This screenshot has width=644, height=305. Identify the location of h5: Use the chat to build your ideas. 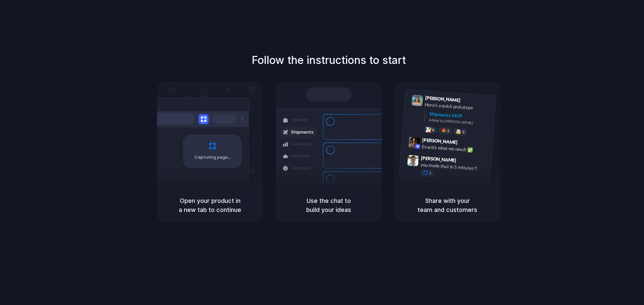
(329, 206).